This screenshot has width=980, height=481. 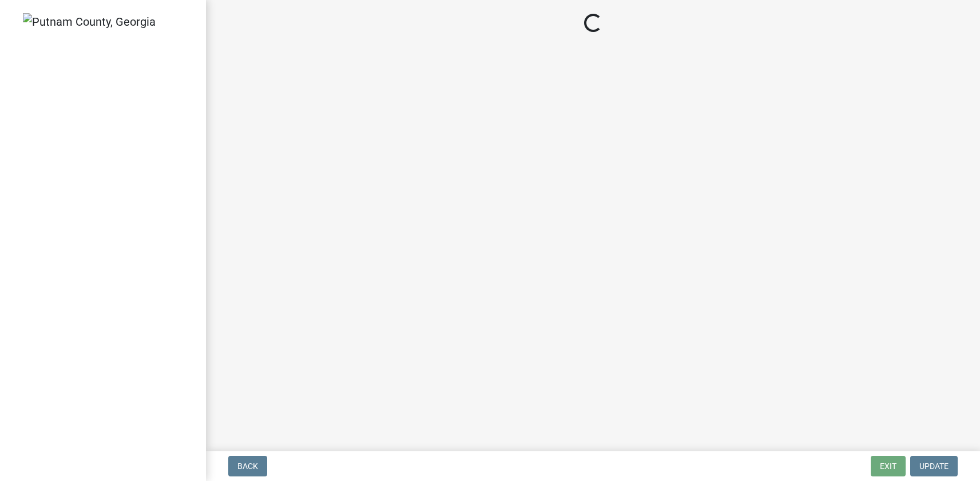 I want to click on span: Update, so click(x=934, y=466).